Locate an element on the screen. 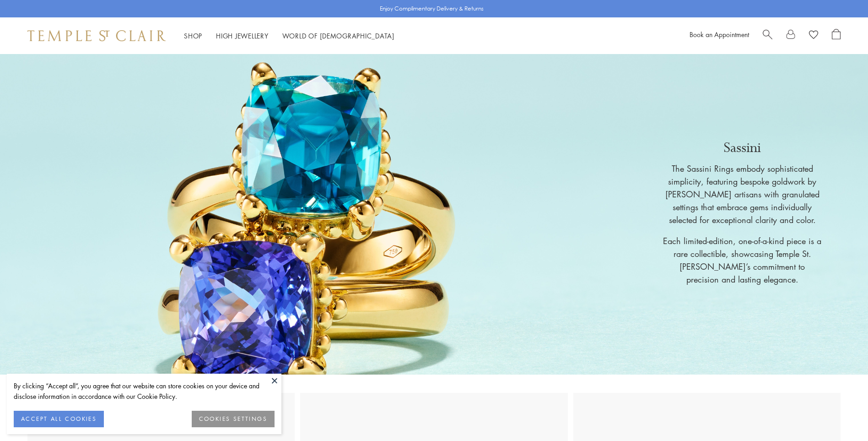 This screenshot has height=441, width=868. a: Search is located at coordinates (768, 36).